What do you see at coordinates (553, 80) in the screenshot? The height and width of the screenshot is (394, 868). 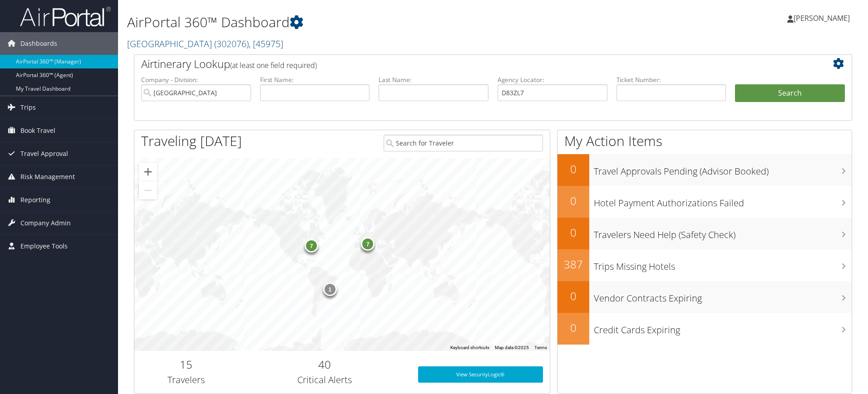 I see `label: Agency Locator:` at bounding box center [553, 80].